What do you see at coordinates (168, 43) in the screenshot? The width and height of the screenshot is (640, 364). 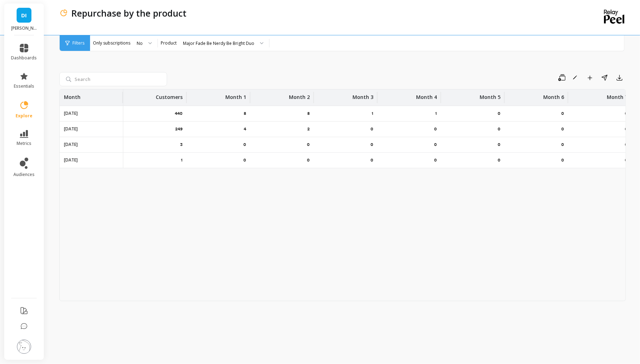 I see `label: Product` at bounding box center [168, 43].